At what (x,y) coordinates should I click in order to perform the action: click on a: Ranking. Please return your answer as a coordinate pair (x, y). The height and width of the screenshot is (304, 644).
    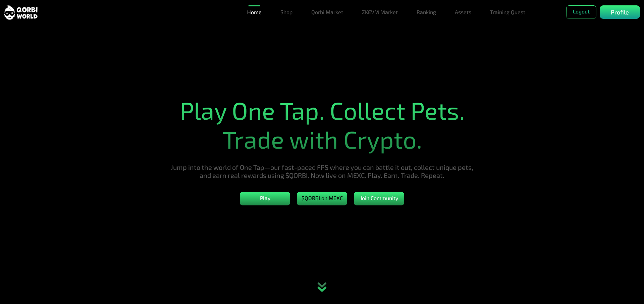
    Looking at the image, I should click on (427, 12).